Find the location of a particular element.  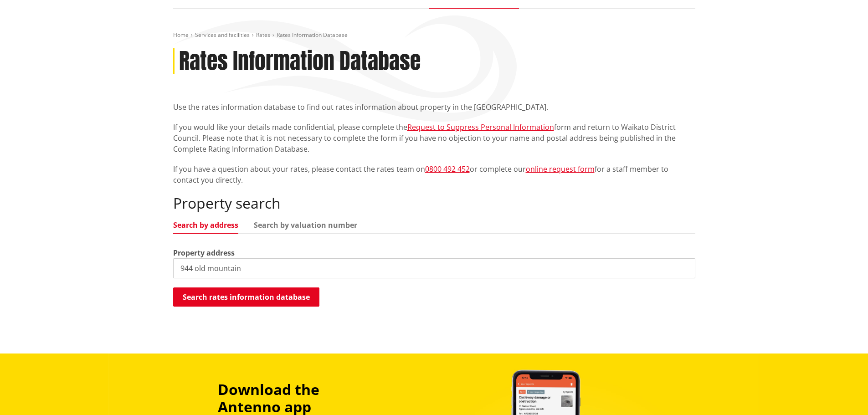

span: Rates Information Database is located at coordinates (312, 34).